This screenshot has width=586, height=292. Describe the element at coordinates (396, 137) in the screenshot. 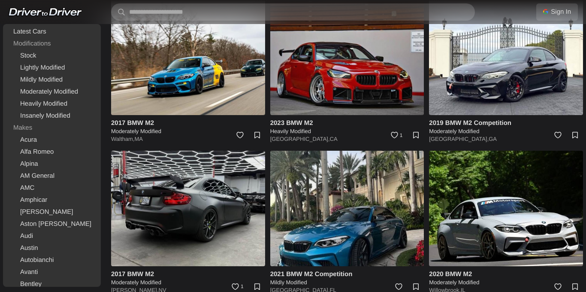

I see `a: 1` at that location.